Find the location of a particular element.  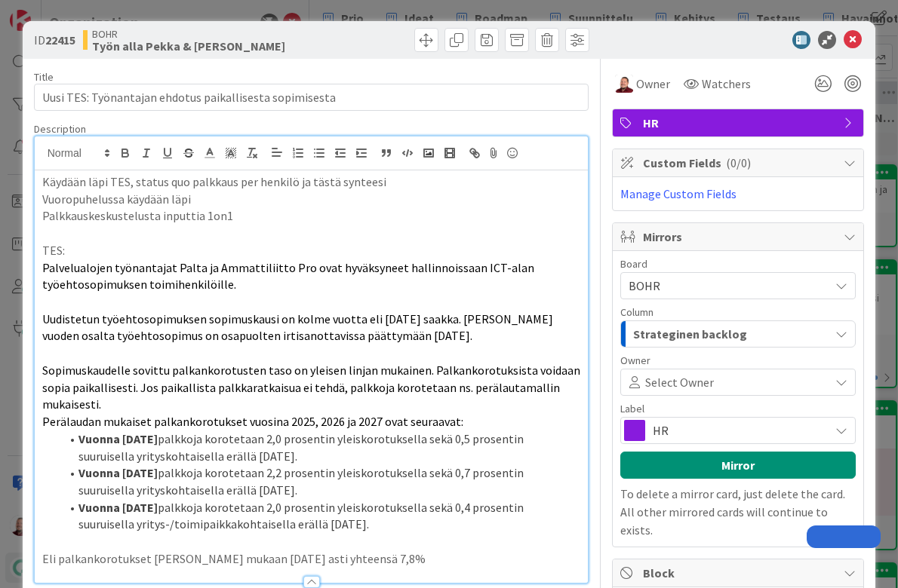

span: Board is located at coordinates (634, 264).